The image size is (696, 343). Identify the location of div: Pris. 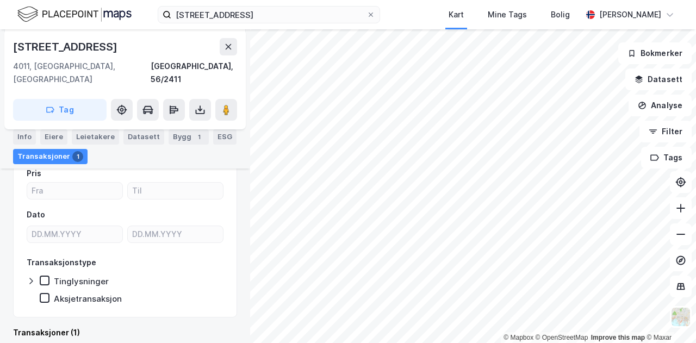
(34, 173).